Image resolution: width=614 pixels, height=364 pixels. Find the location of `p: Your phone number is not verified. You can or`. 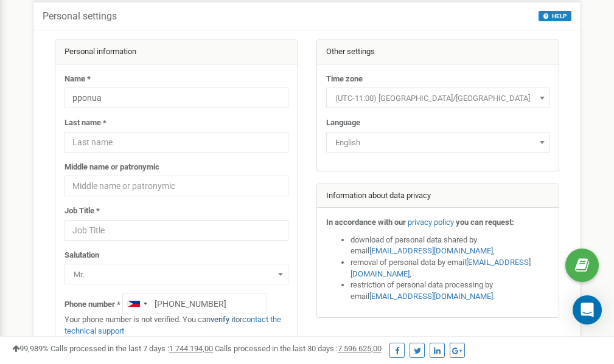

p: Your phone number is not verified. You can or is located at coordinates (176, 325).